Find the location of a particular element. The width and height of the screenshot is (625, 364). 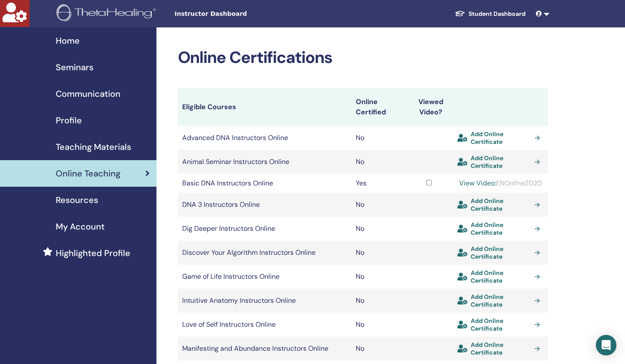

td: Dig Deeper Instructors Online is located at coordinates (265, 228).